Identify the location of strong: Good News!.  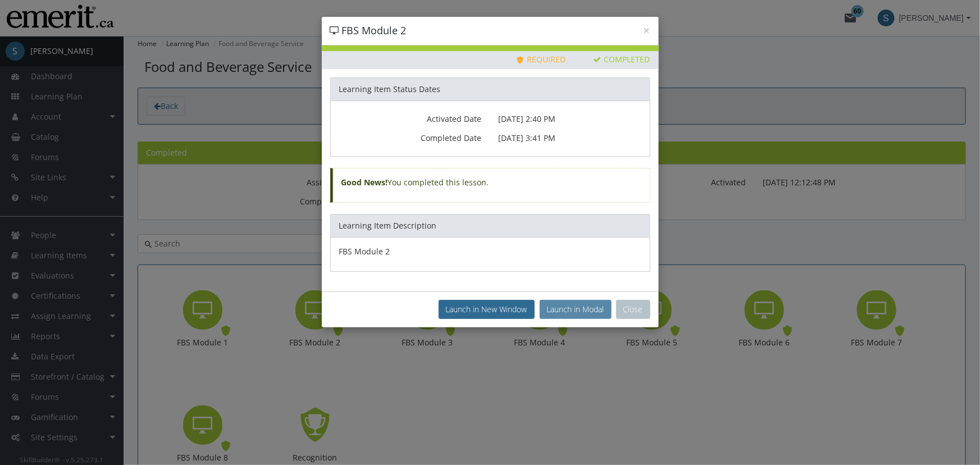
(365, 182).